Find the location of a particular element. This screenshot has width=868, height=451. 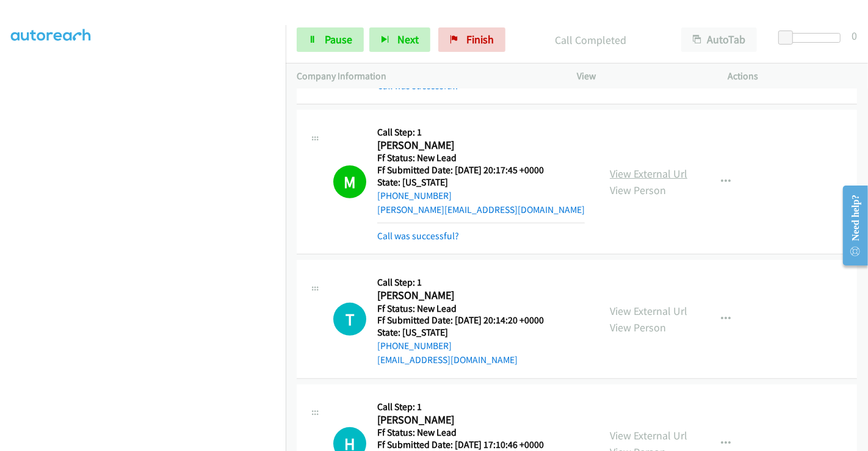

p: Company Information is located at coordinates (425, 77).